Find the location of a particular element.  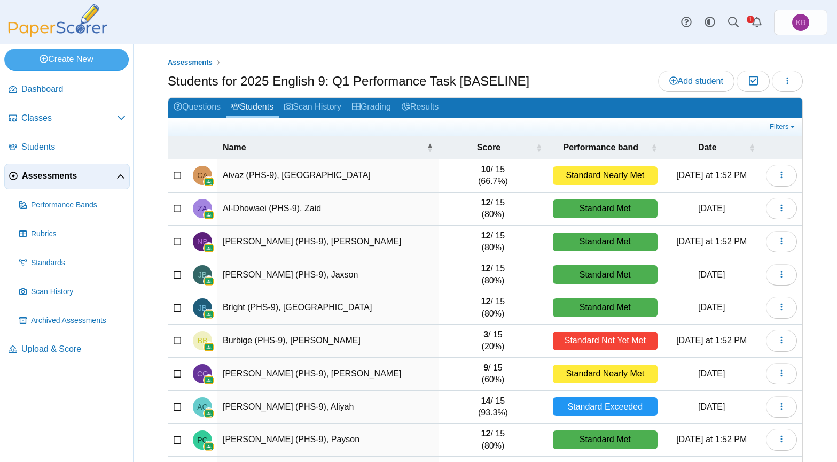

td: / 15 (93.3%) is located at coordinates (493, 407).